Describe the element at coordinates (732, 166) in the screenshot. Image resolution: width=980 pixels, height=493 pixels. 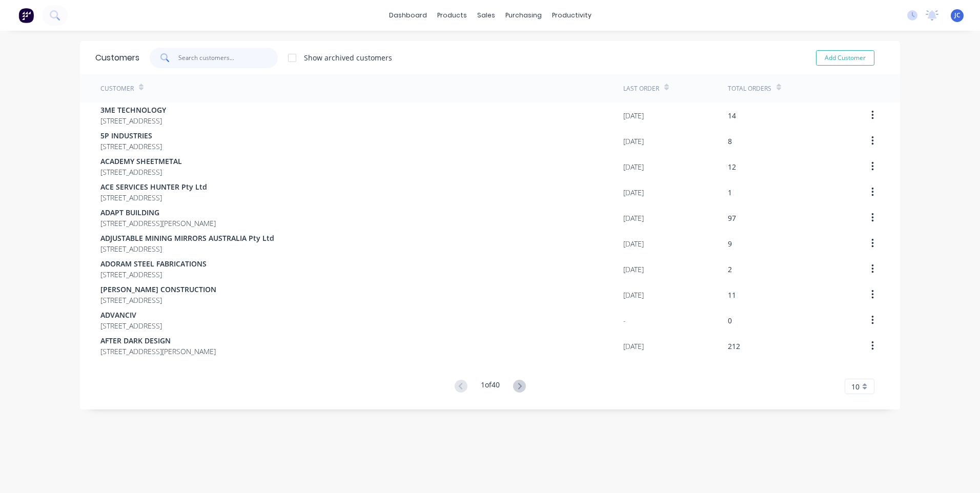
I see `div: 12` at that location.